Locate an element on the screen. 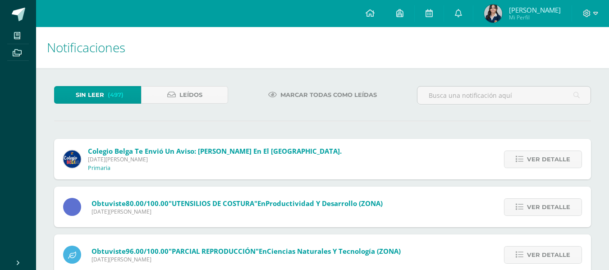  span: Sin leer is located at coordinates (90, 95).